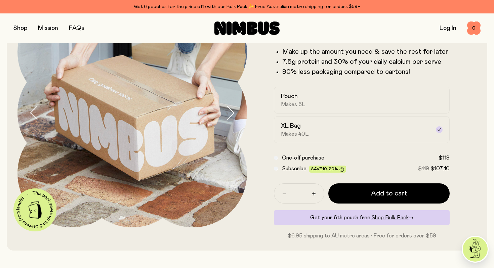 The image size is (494, 268). Describe the element at coordinates (440, 169) in the screenshot. I see `span: $107.10` at that location.